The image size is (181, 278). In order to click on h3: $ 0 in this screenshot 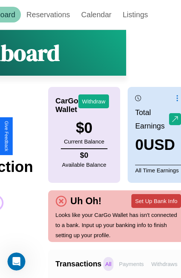, I will do `click(84, 128)`.